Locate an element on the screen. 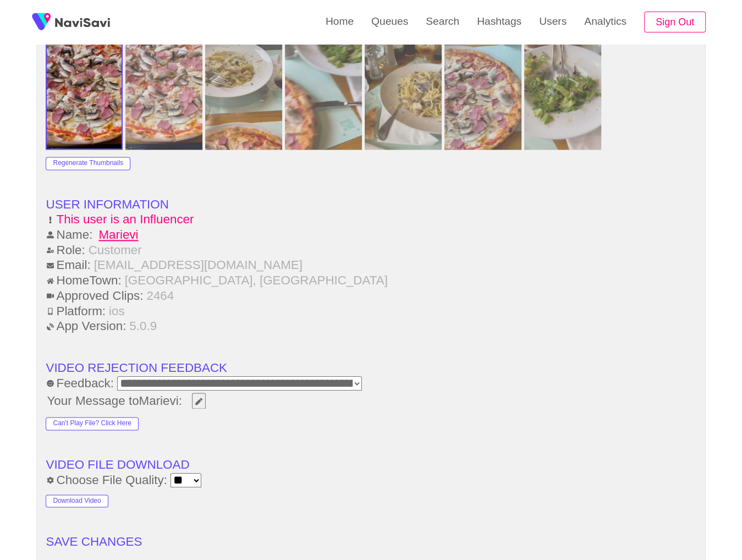 The height and width of the screenshot is (560, 742). span: Customer is located at coordinates (115, 250).